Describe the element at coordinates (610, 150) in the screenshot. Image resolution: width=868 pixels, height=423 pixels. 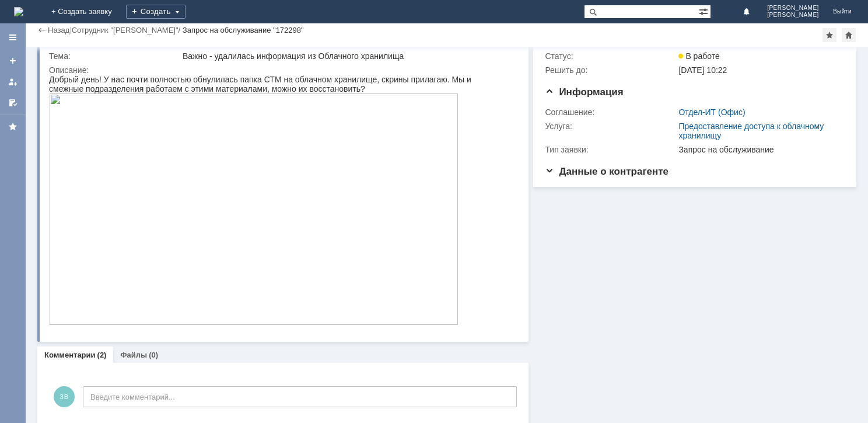
I see `div: Тип заявки:` at that location.